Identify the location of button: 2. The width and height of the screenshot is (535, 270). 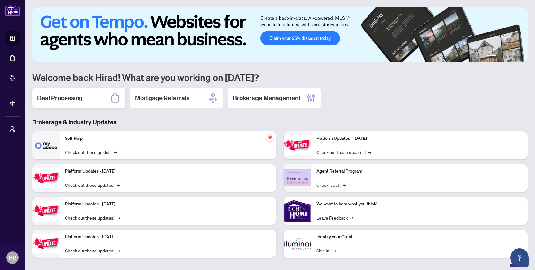
(500, 57).